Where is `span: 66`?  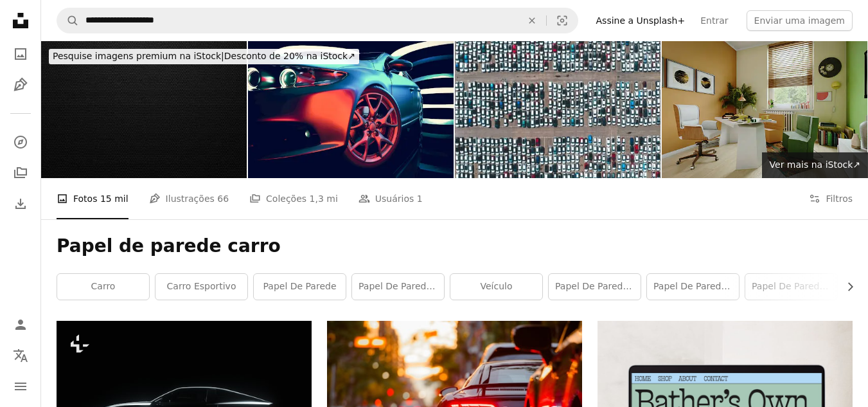 span: 66 is located at coordinates (223, 199).